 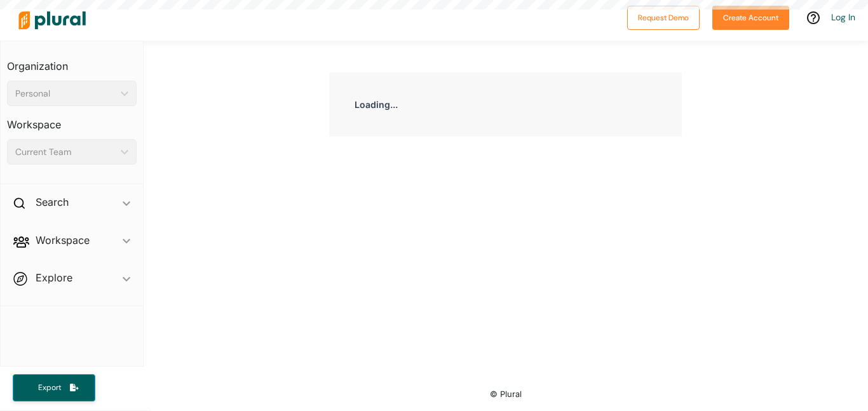 What do you see at coordinates (663, 16) in the screenshot?
I see `a: Request Demo` at bounding box center [663, 16].